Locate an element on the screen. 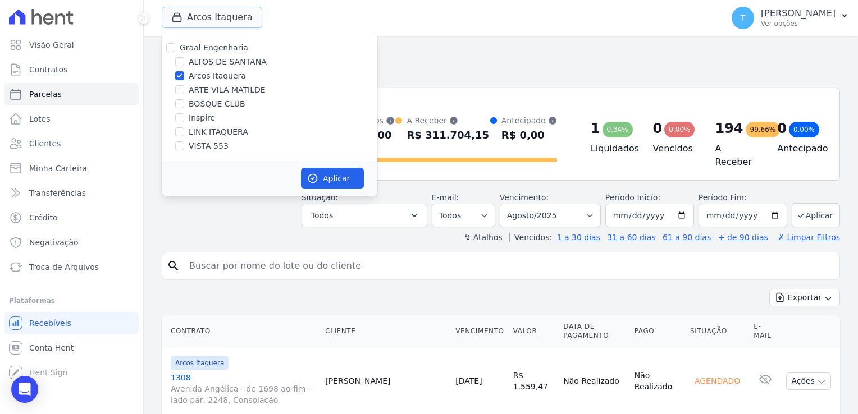 The width and height of the screenshot is (858, 414). span: Recebíveis is located at coordinates (50, 323).